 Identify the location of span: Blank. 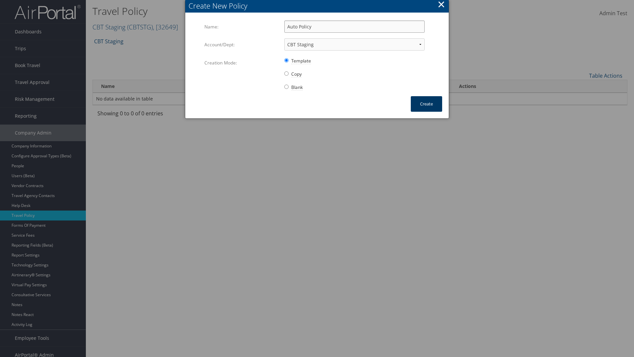
(297, 87).